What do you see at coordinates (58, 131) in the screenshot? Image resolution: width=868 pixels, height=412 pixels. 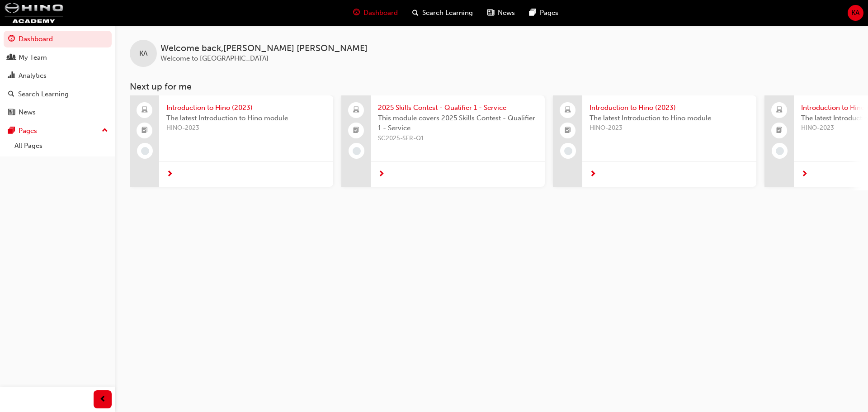 I see `button: Pages` at bounding box center [58, 131].